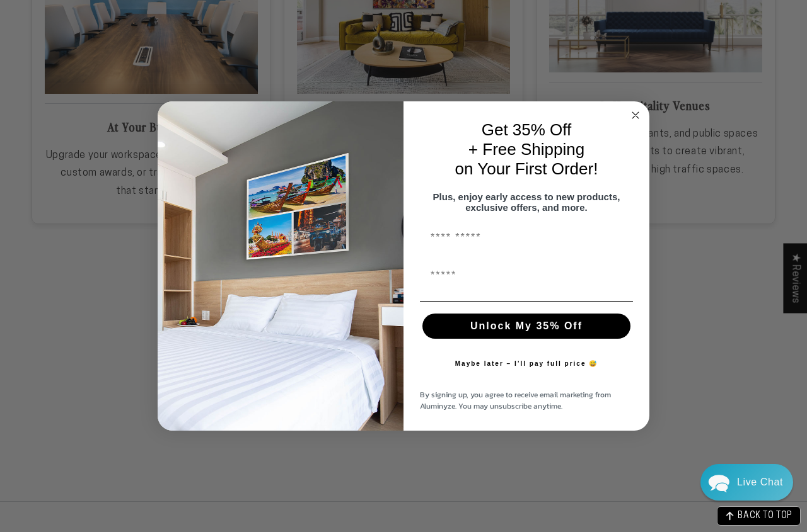  What do you see at coordinates (526, 168) in the screenshot?
I see `span: on Your First Order!` at bounding box center [526, 168].